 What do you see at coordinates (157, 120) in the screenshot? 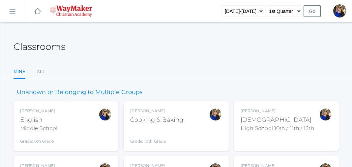
I see `div: Cooking & Baking` at bounding box center [157, 120].